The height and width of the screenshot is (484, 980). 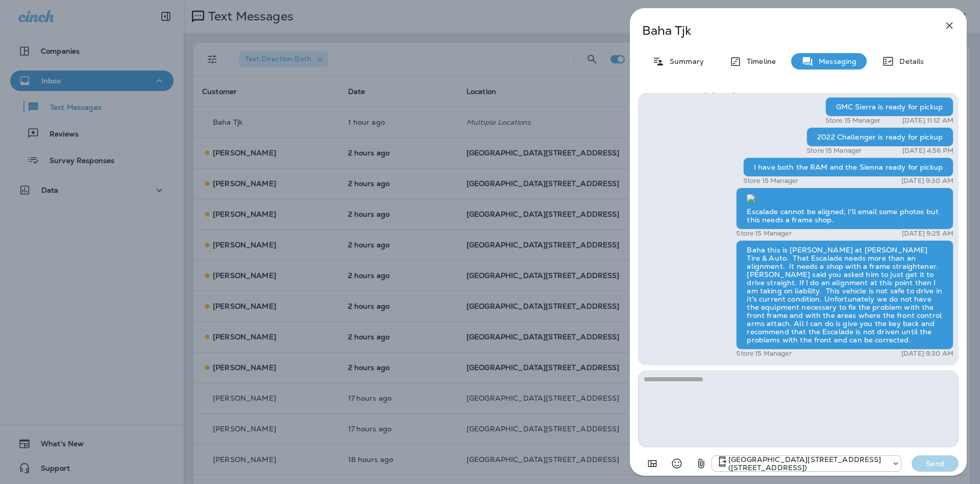 I want to click on p: Messaging, so click(x=835, y=62).